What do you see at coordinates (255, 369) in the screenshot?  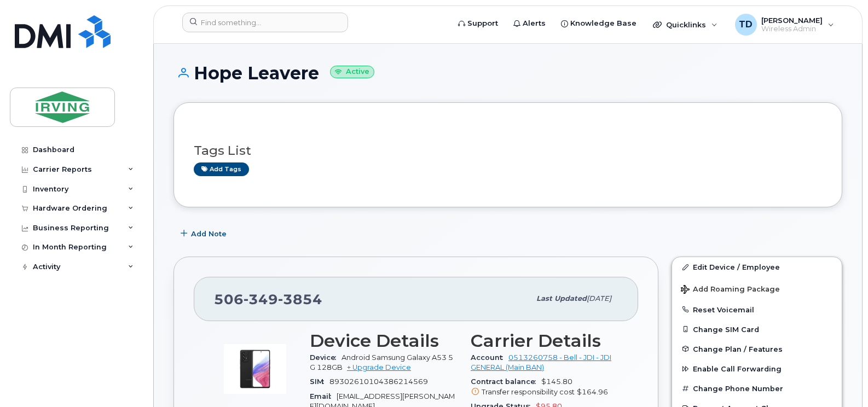 I see `img: image20231002-3703462-kjv75p.jpeg` at bounding box center [255, 369].